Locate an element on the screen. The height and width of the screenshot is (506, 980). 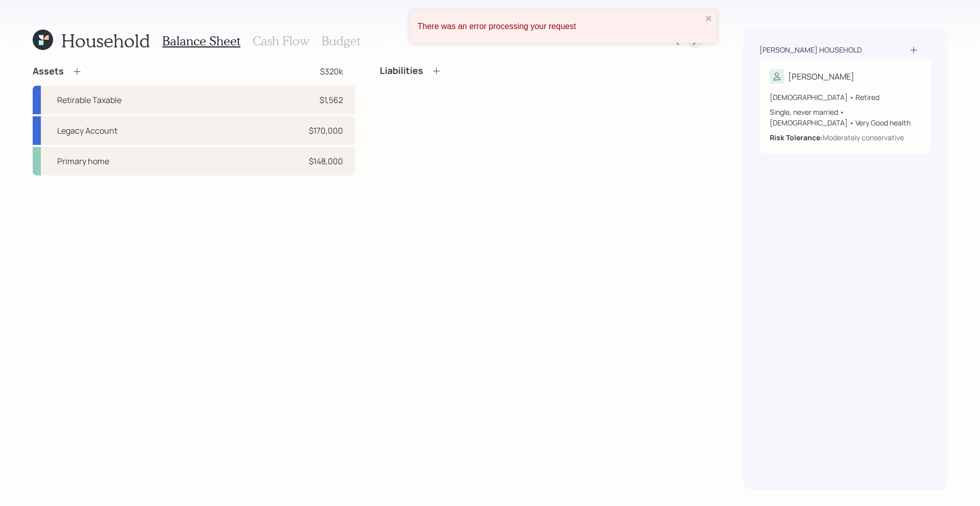
b: Risk Tolerance: is located at coordinates (796, 137).